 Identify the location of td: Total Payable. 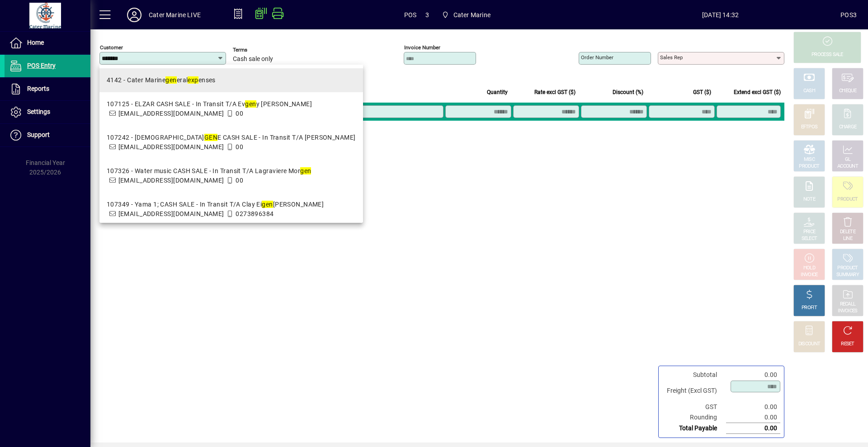
(694, 429).